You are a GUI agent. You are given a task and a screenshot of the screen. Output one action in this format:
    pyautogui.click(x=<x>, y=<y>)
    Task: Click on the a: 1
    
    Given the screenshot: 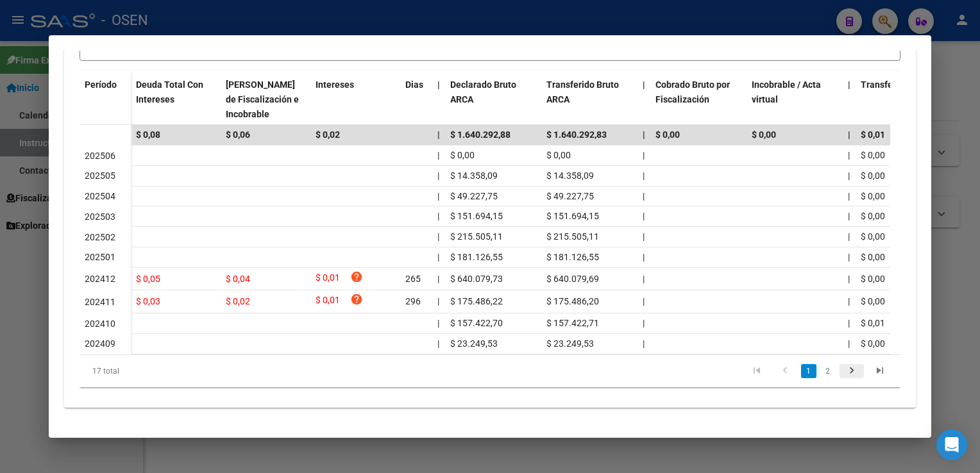 What is the action you would take?
    pyautogui.click(x=809, y=371)
    